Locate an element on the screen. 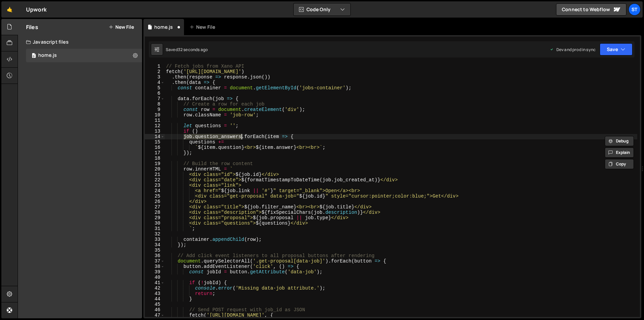 Image resolution: width=644 pixels, height=320 pixels. div: 36 is located at coordinates (155, 256).